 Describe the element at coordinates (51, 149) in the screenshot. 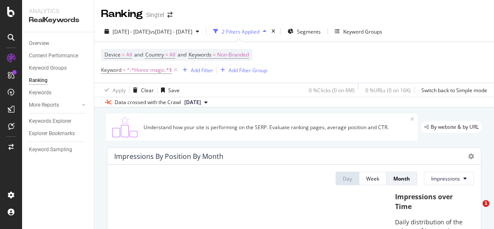

I see `div: Keyword Sampling` at that location.